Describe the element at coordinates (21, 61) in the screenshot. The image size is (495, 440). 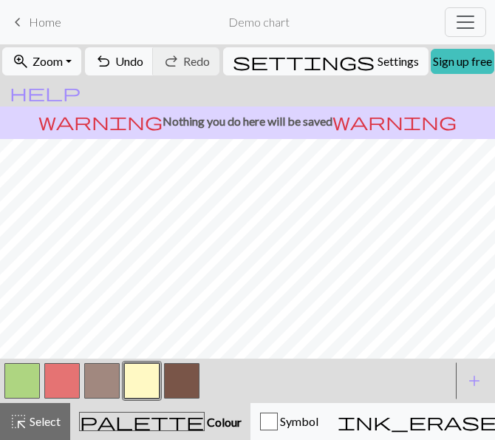
I see `span: zoom_in` at that location.